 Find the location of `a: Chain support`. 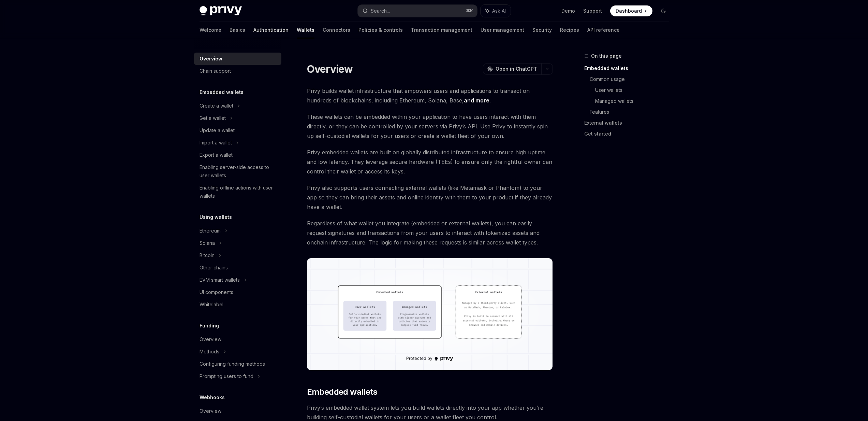

a: Chain support is located at coordinates (238, 71).